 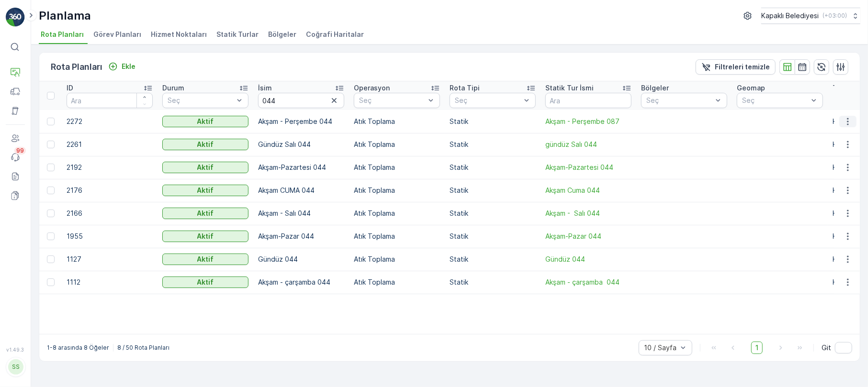 I want to click on a: Akşam - Perşembe 087, so click(x=588, y=122).